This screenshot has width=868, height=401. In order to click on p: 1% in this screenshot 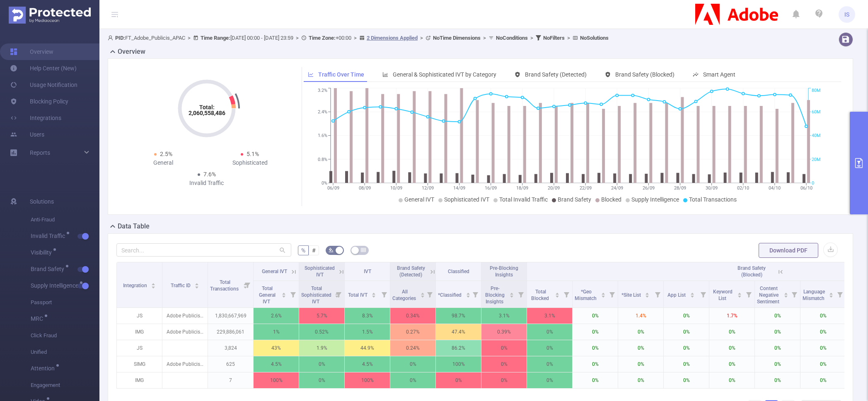, I will do `click(276, 332)`.